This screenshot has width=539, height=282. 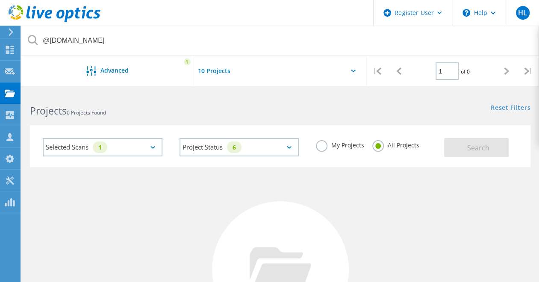 I want to click on b: Projects, so click(x=48, y=111).